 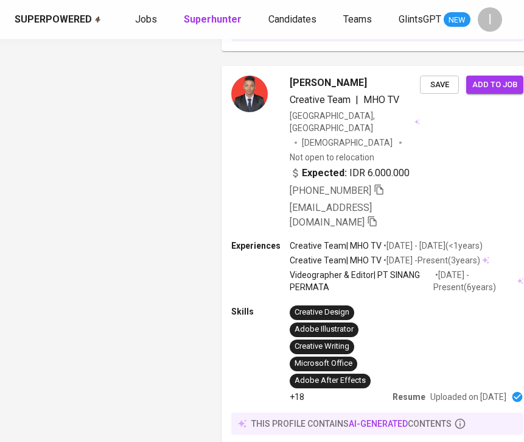 What do you see at coordinates (325, 173) in the screenshot?
I see `b: Expected:` at bounding box center [325, 173].